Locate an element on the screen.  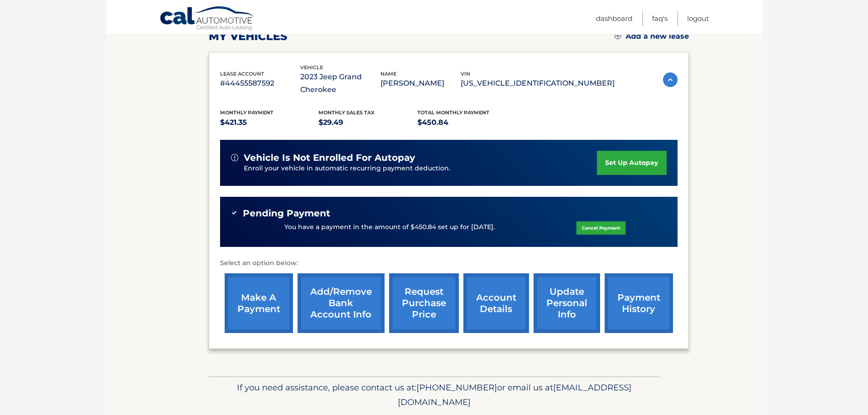
p: Select an option below: is located at coordinates (449, 263).